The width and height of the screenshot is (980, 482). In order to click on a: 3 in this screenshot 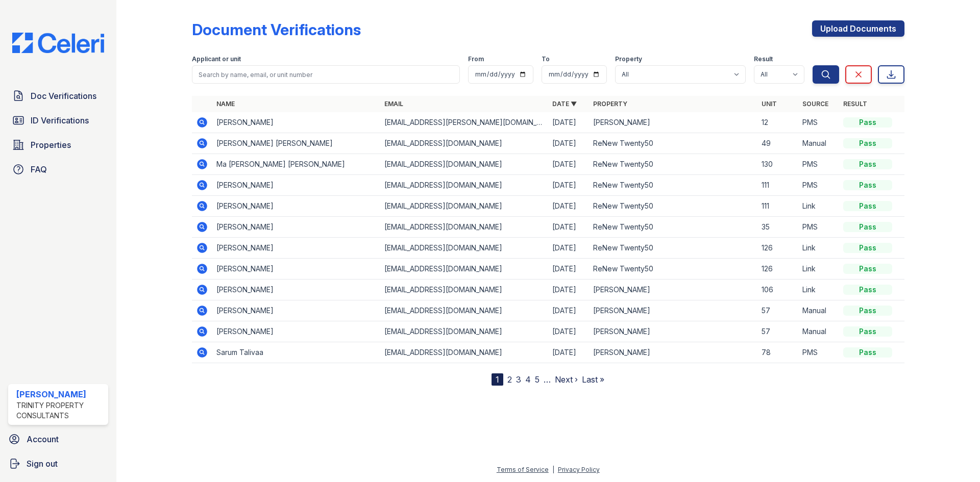, I will do `click(518, 379)`.